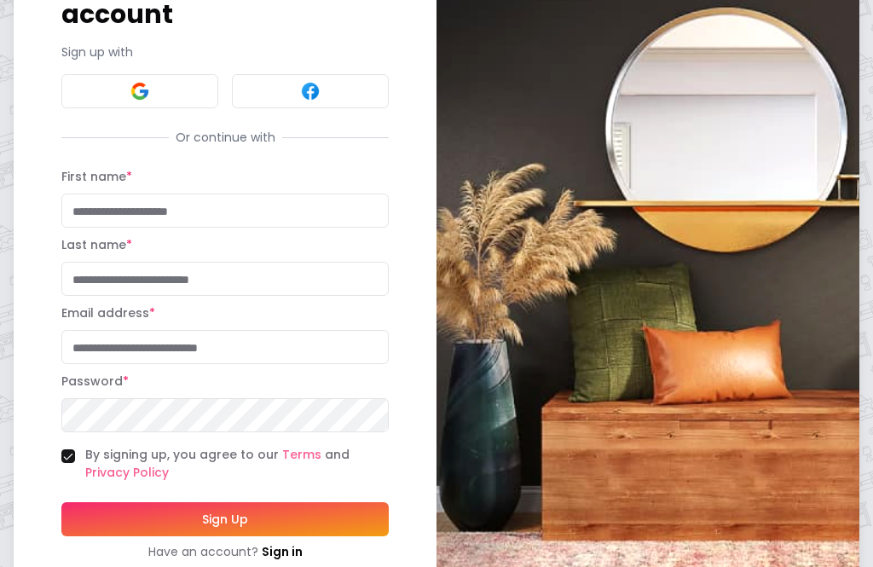  What do you see at coordinates (237, 464) in the screenshot?
I see `label: By signing up, you agree to our and` at bounding box center [237, 464].